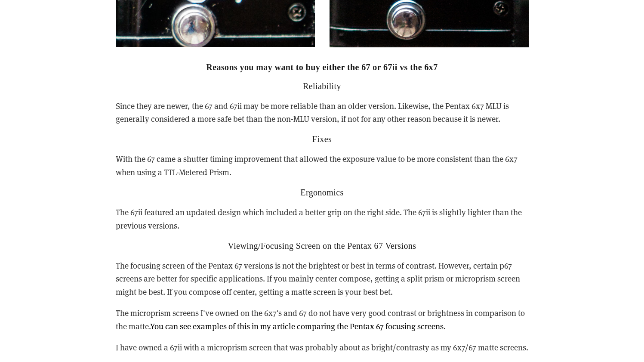 This screenshot has height=362, width=644. Describe the element at coordinates (322, 320) in the screenshot. I see `p: The microprism screens I've owned on the 6x7's and 67 do not have very good contrast or brightnes...` at that location.